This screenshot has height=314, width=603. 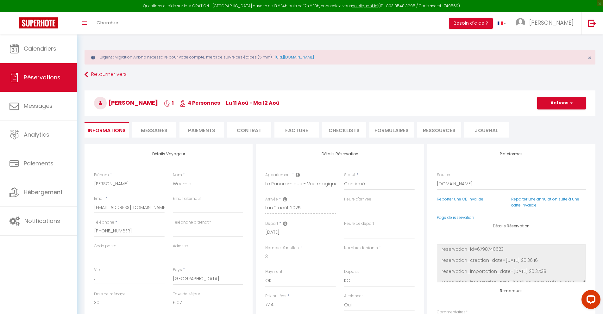 I want to click on label: Téléphone, so click(x=104, y=222).